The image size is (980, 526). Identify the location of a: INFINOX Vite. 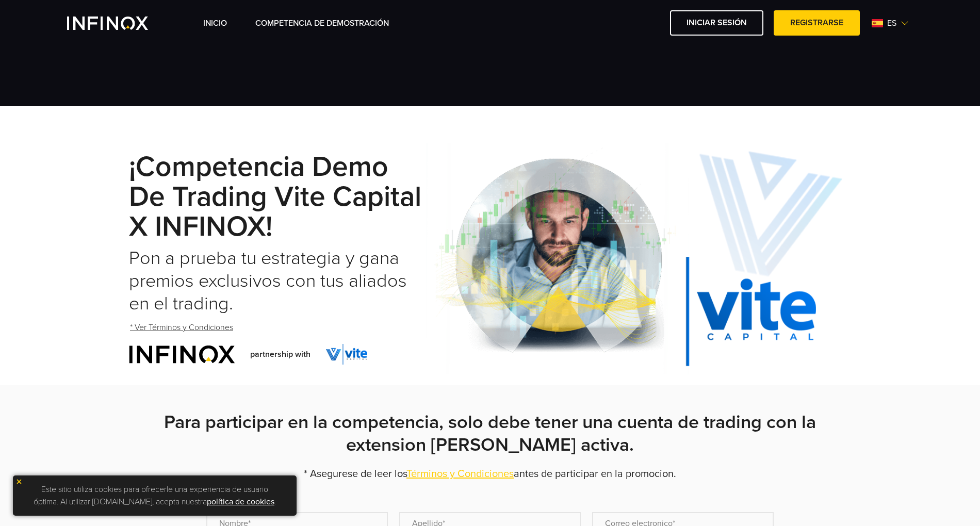
(120, 23).